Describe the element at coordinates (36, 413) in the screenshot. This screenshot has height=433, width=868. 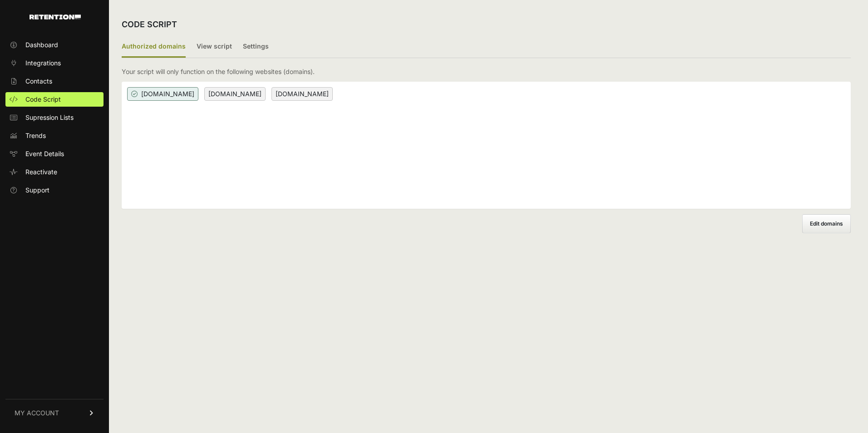
I see `span: MY ACCOUNT` at that location.